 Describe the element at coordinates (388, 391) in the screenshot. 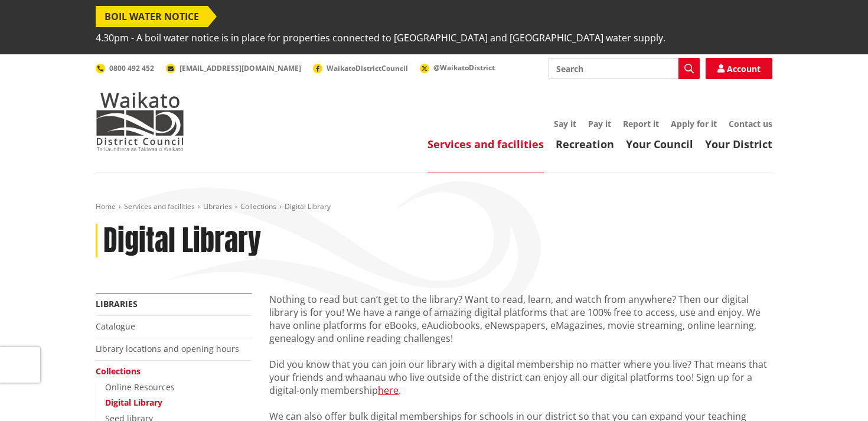

I see `a: here` at that location.